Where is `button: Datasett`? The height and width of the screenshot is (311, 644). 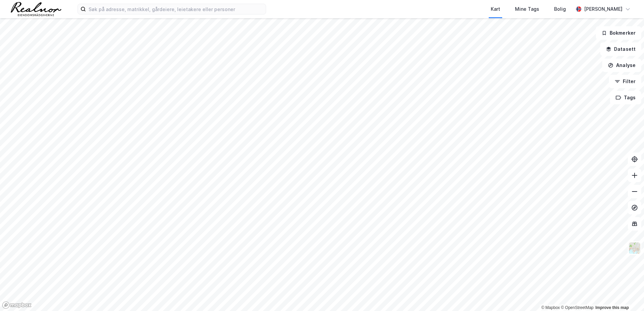
button: Datasett is located at coordinates (621, 49).